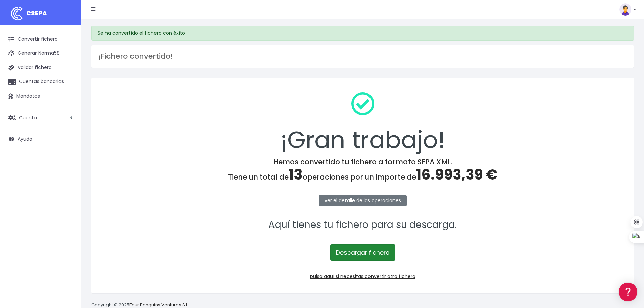 This screenshot has height=308, width=644. I want to click on div: Se ha convertido el fichero con éxito, so click(362, 33).